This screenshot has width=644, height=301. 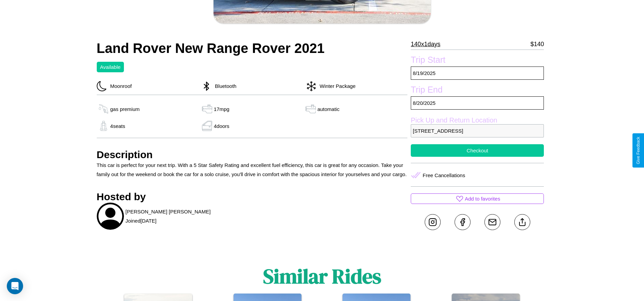 What do you see at coordinates (252, 197) in the screenshot?
I see `h3: Hosted by` at bounding box center [252, 197].